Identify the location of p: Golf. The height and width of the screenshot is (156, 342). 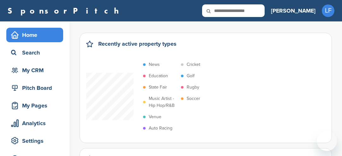
(190, 76).